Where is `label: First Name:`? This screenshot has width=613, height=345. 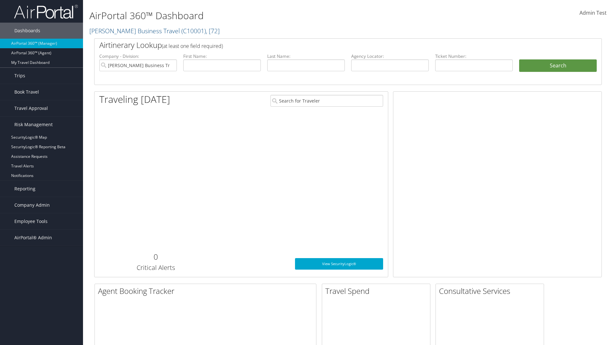 label: First Name: is located at coordinates (222, 56).